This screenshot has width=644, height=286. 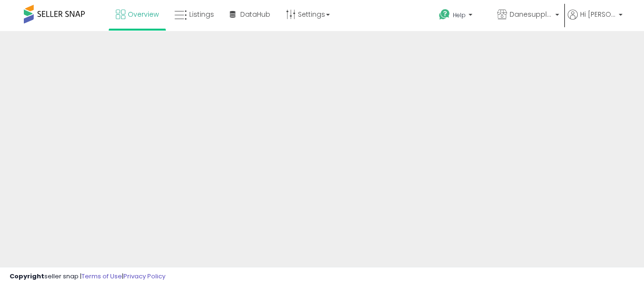 I want to click on span: DataHub, so click(x=255, y=14).